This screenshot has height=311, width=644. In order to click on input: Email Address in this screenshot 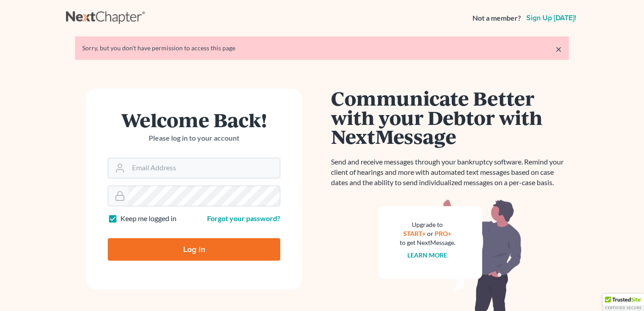, I will do `click(204, 168)`.